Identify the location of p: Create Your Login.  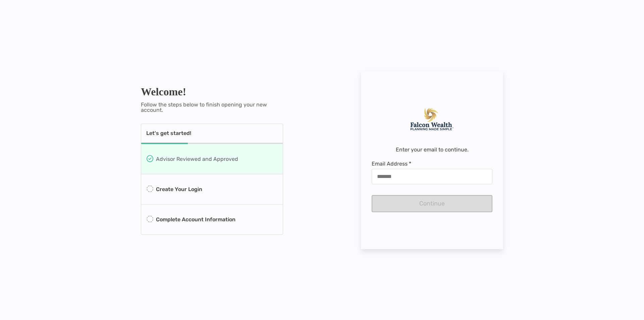
(179, 189).